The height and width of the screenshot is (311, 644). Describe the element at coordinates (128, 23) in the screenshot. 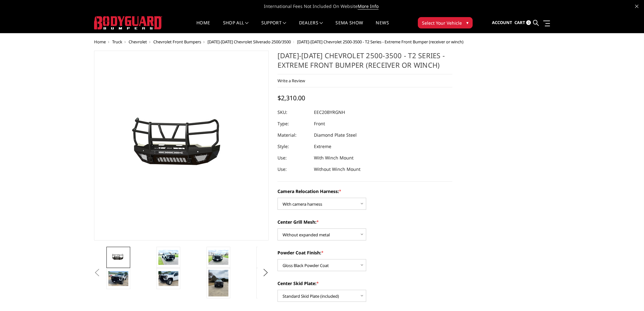

I see `img: BODYGUARD BUMPERS` at that location.